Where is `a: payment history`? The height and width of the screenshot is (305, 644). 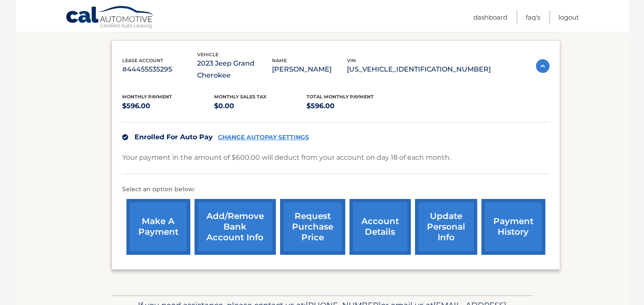
a: payment history is located at coordinates (513, 227).